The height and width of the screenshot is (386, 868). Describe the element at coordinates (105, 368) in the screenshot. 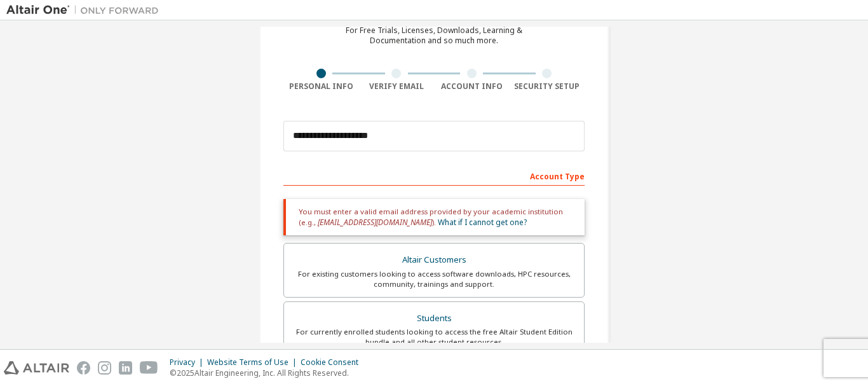

I see `img: instagram.svg` at that location.